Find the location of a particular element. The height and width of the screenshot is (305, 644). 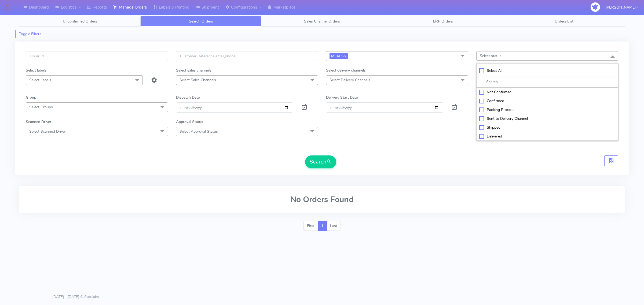

span: Select Labels is located at coordinates (40, 80).